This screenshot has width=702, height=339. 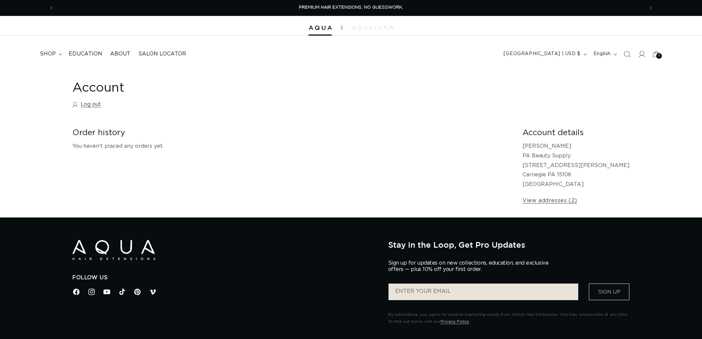 I want to click on h2: Stay in the Loop, Get Pro Updates, so click(x=509, y=245).